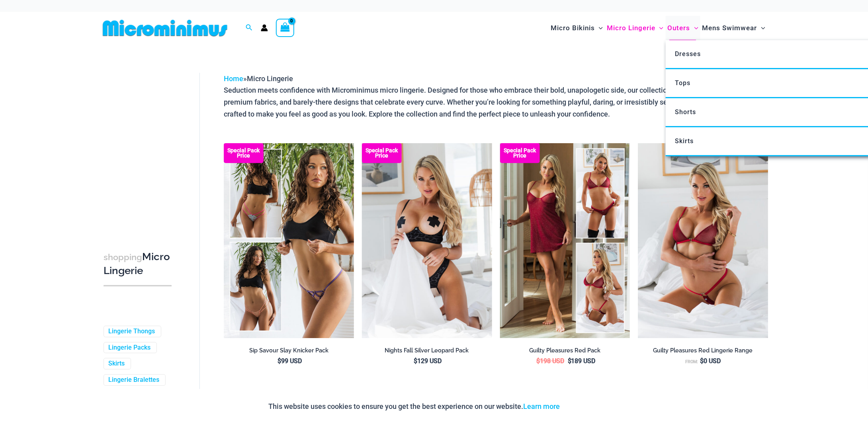 The height and width of the screenshot is (424, 868). Describe the element at coordinates (581, 361) in the screenshot. I see `bdi: 189 USD` at that location.